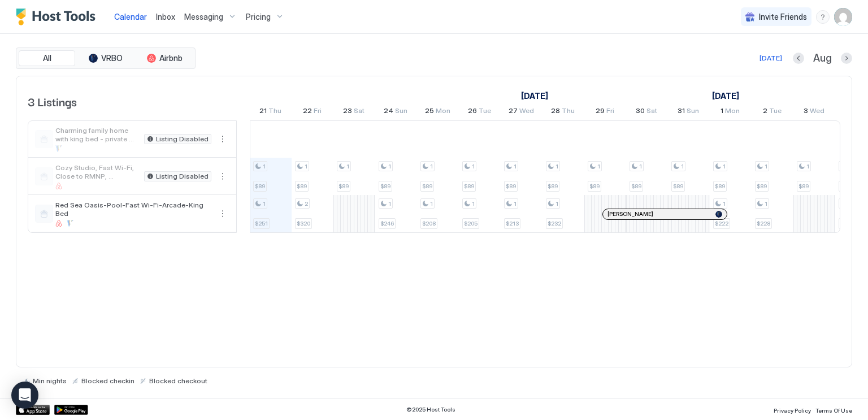 This screenshot has width=868, height=420. I want to click on span: 25, so click(429, 112).